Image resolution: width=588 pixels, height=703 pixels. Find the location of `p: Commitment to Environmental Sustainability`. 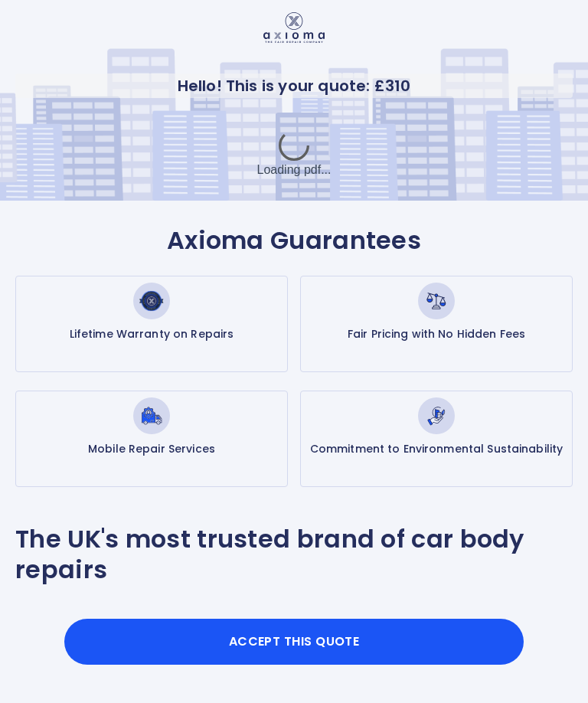

p: Commitment to Environmental Sustainability is located at coordinates (437, 449).